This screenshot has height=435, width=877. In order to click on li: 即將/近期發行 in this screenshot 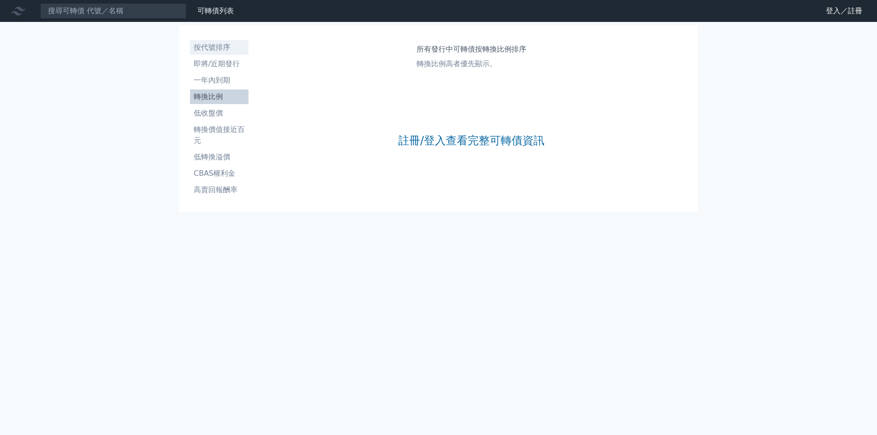, I will do `click(219, 64)`.